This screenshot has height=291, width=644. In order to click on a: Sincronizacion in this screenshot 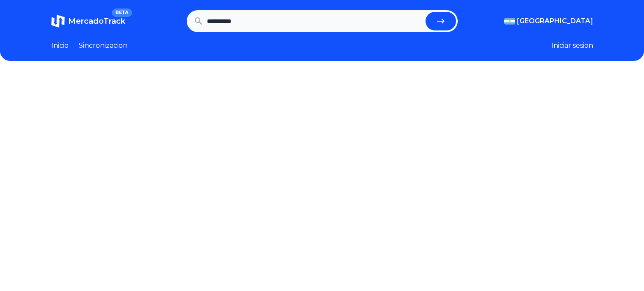, I will do `click(103, 46)`.